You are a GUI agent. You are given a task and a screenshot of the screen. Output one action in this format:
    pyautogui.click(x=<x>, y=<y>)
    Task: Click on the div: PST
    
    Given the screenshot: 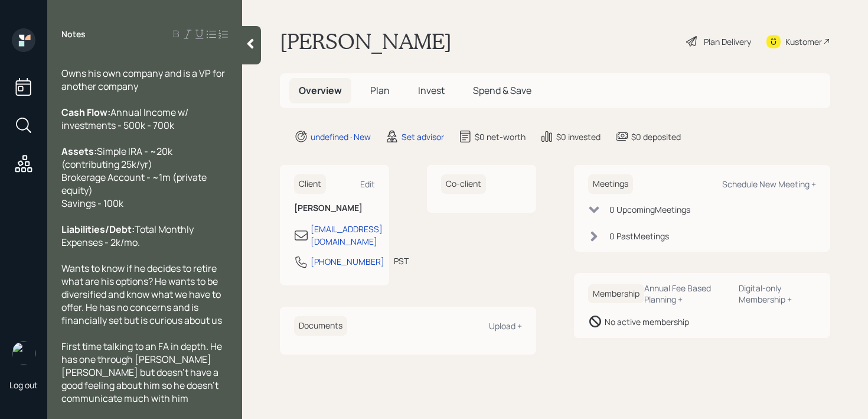 What is the action you would take?
    pyautogui.click(x=401, y=260)
    